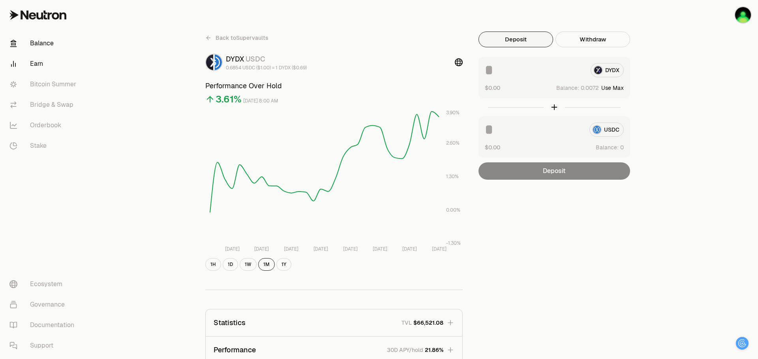 The height and width of the screenshot is (359, 758). What do you see at coordinates (44, 64) in the screenshot?
I see `a: Earn` at bounding box center [44, 64].